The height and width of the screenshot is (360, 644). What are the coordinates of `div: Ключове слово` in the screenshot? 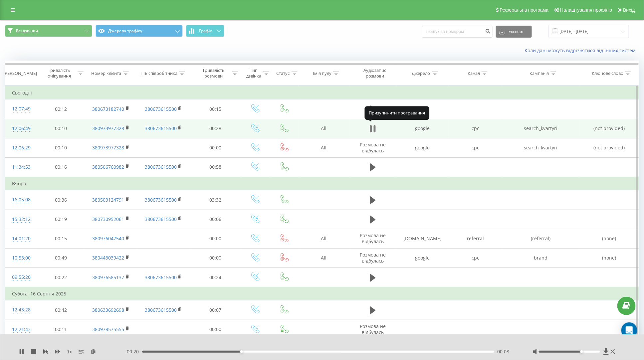 It's located at (607, 73).